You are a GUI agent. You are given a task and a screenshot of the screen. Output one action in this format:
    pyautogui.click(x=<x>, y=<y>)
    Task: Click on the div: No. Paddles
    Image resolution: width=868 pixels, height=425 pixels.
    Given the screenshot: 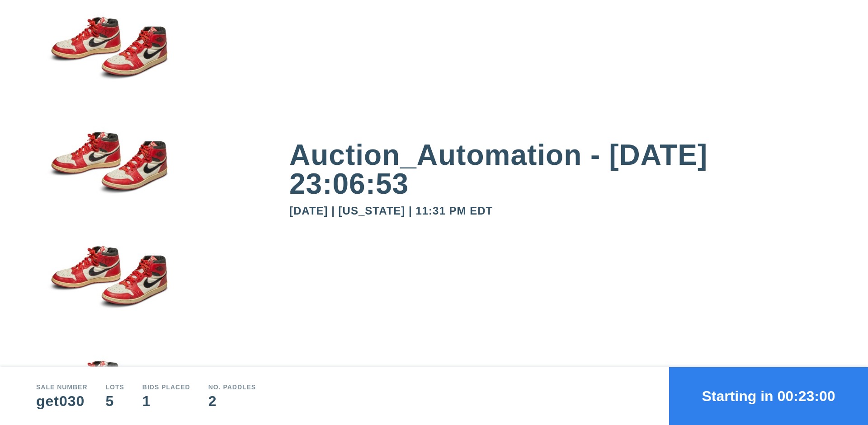 What is the action you would take?
    pyautogui.click(x=232, y=387)
    